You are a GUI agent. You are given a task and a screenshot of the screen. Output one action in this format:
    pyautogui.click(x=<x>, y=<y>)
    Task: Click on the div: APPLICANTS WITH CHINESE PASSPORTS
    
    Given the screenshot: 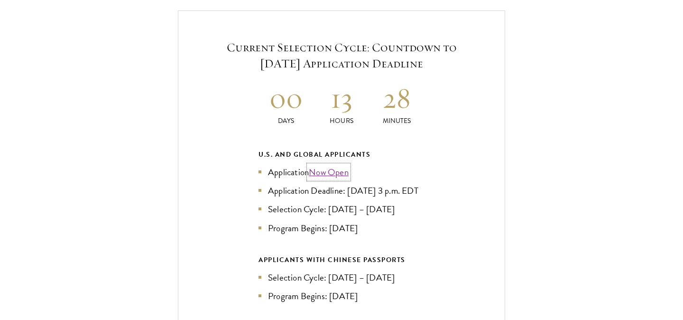 What is the action you would take?
    pyautogui.click(x=342, y=260)
    